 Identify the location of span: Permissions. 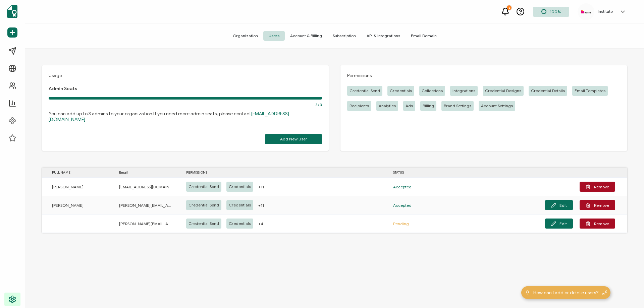
(359, 76).